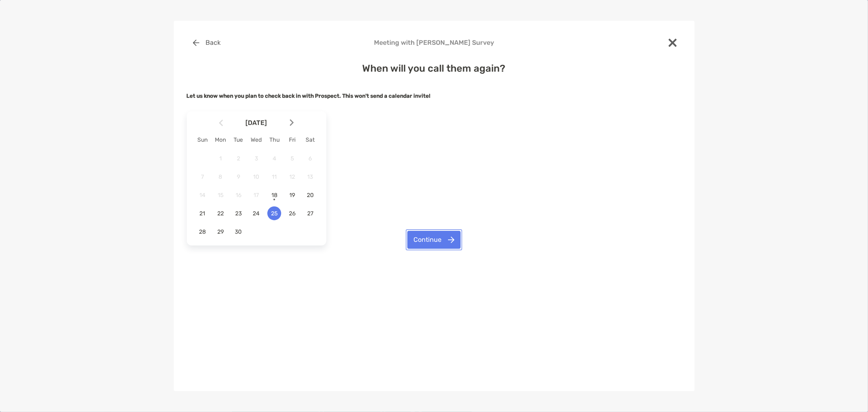 This screenshot has width=868, height=412. What do you see at coordinates (292, 158) in the screenshot?
I see `span: 5` at bounding box center [292, 158].